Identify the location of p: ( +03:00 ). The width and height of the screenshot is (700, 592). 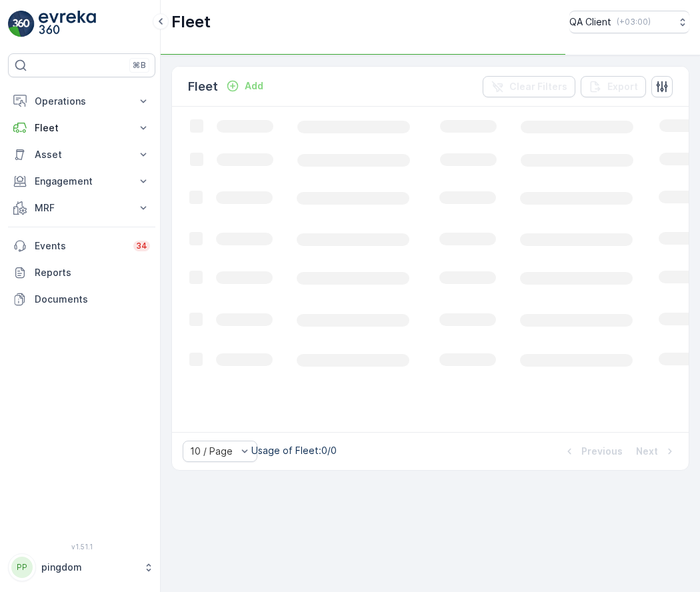
(633, 22).